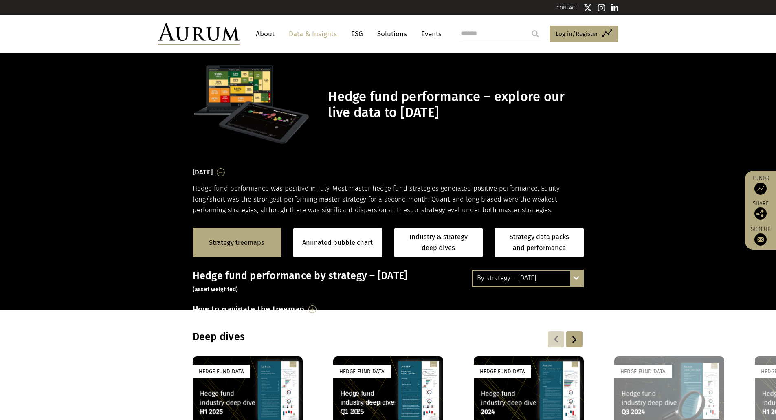 The height and width of the screenshot is (420, 776). What do you see at coordinates (199, 34) in the screenshot?
I see `img: Aurum` at bounding box center [199, 34].